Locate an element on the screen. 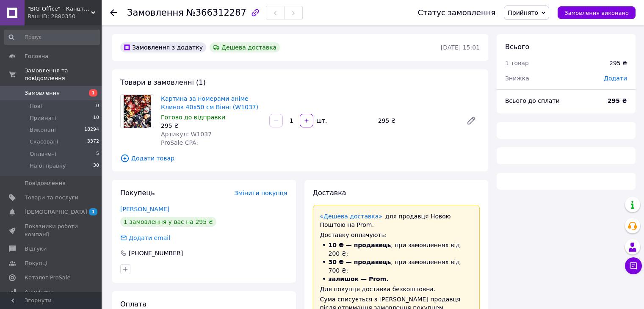 Image resolution: width=644 pixels, height=309 pixels. span: Додати is located at coordinates (616, 78).